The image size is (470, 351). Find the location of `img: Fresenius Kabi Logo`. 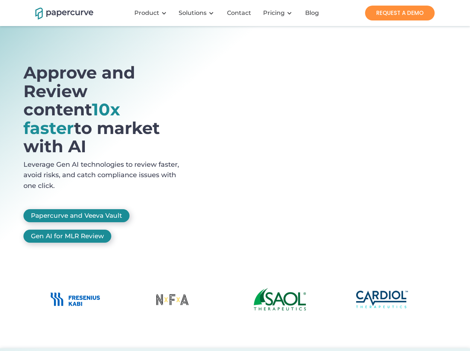

img: Fresenius Kabi Logo is located at coordinates (75, 299).